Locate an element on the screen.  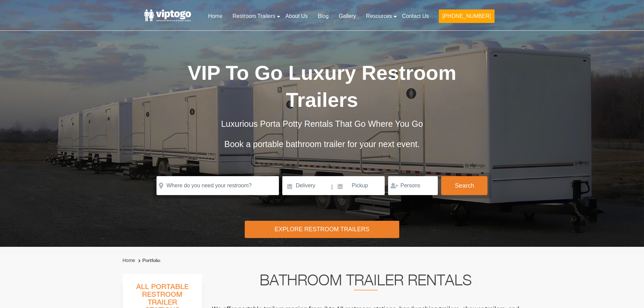
input: Persons is located at coordinates (413, 186).